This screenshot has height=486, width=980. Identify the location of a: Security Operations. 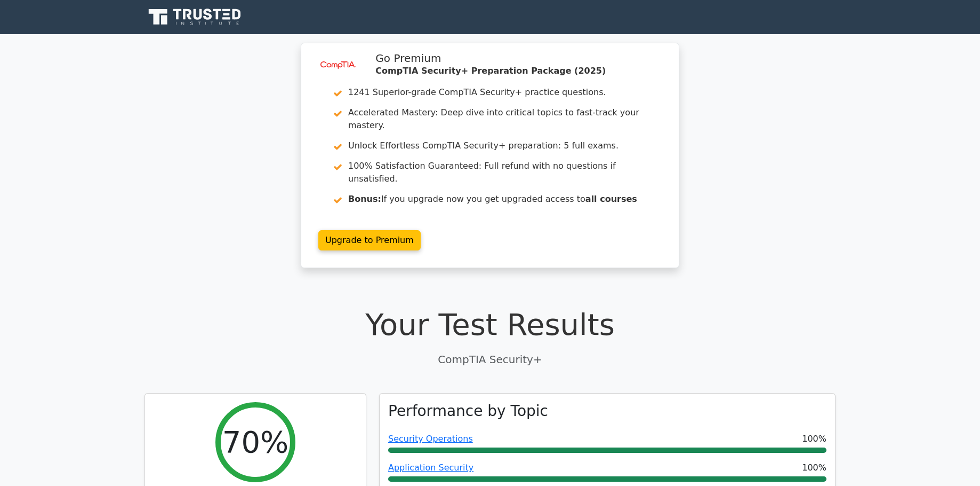
(430, 438).